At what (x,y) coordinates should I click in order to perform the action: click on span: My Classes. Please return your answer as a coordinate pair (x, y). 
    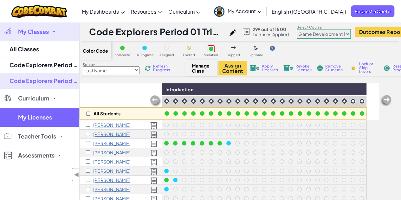
    Looking at the image, I should click on (33, 32).